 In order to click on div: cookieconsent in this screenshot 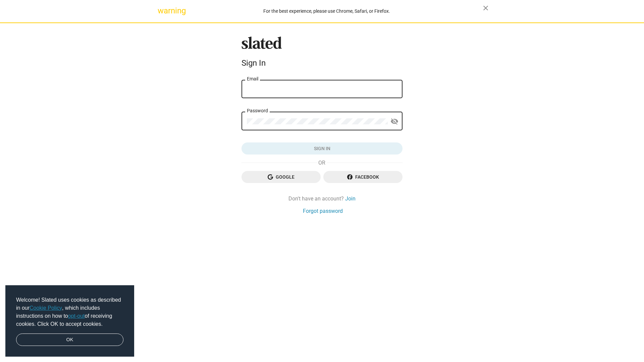, I will do `click(70, 321)`.